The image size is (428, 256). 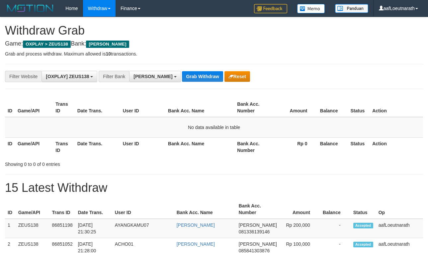 I want to click on button: Reset, so click(x=237, y=76).